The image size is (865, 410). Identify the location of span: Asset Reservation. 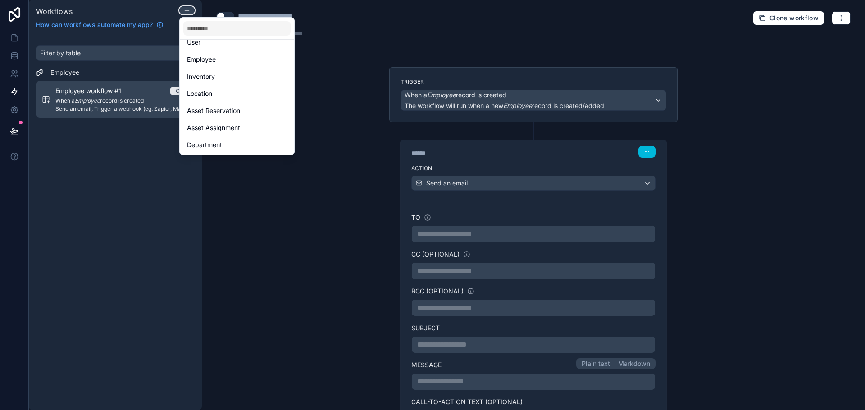
(214, 111).